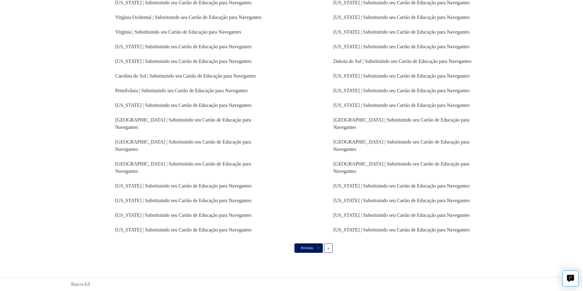 This screenshot has height=291, width=583. I want to click on a: Próximo, so click(308, 248).